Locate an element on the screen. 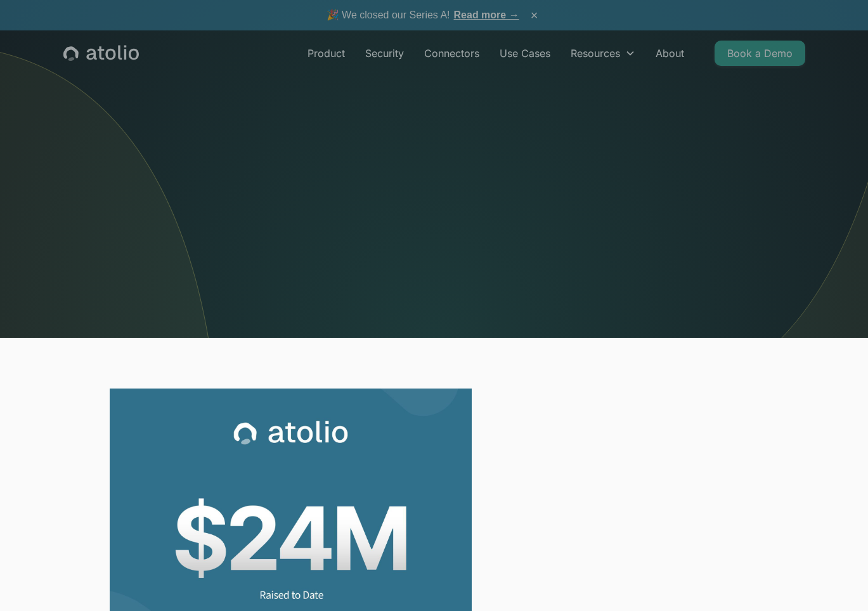 This screenshot has height=611, width=868. a: Use Cases is located at coordinates (525, 53).